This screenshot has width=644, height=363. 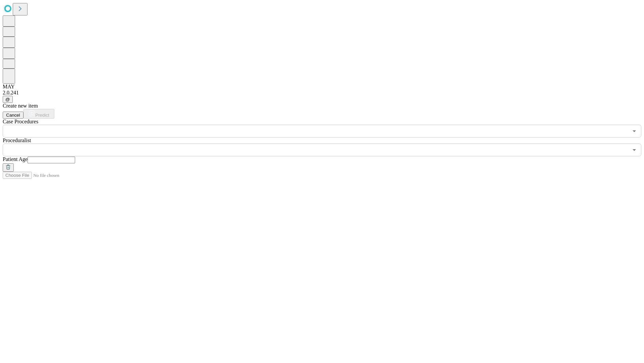 I want to click on button: Predict, so click(x=39, y=114).